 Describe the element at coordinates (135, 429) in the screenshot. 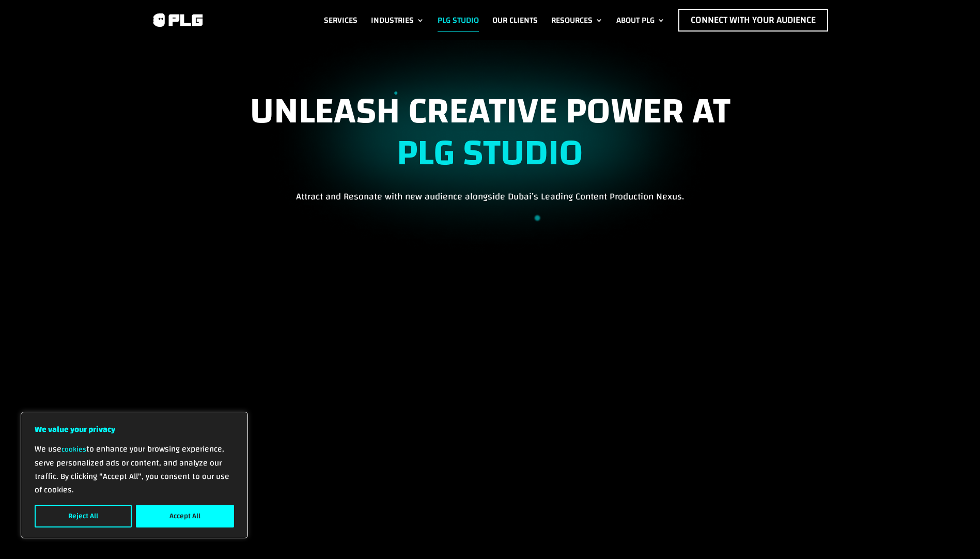

I see `p: We value your privacy` at that location.